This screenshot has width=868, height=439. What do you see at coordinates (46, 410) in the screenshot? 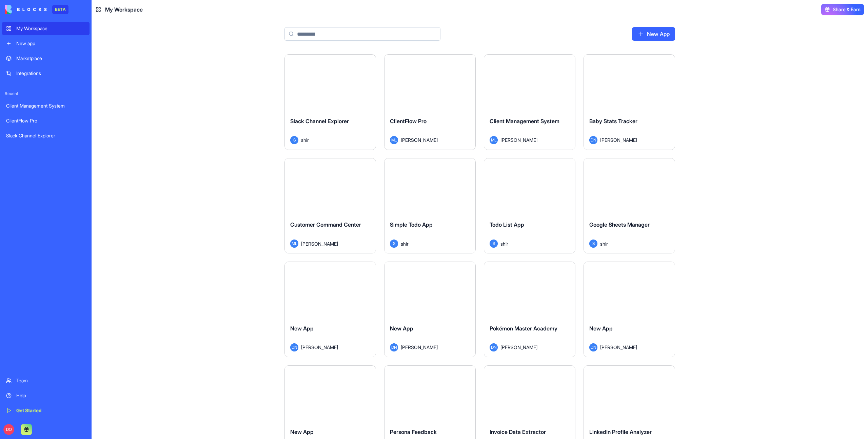
I see `a: Get Started` at bounding box center [46, 410].